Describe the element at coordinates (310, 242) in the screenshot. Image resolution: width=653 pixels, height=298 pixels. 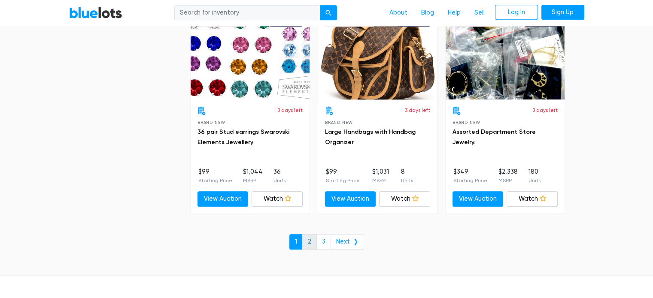
I see `a: 2` at that location.